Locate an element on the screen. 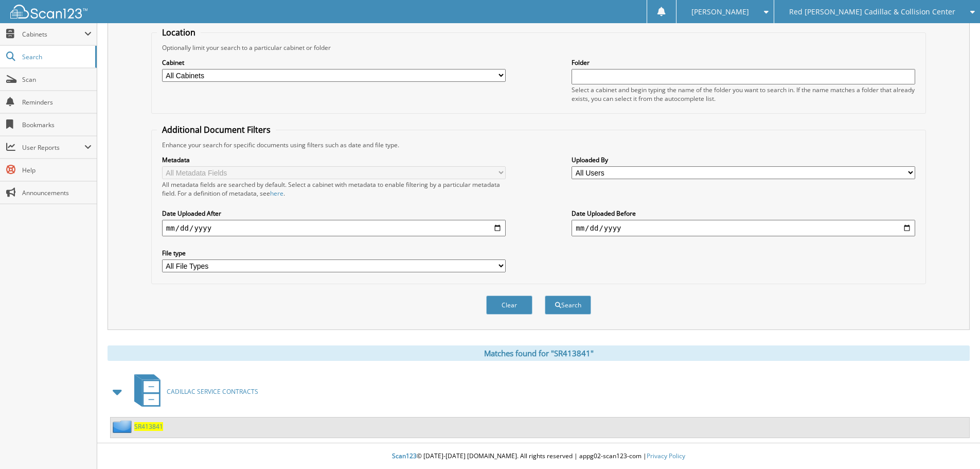 This screenshot has width=980, height=469. span: Scan123 is located at coordinates (405, 455).